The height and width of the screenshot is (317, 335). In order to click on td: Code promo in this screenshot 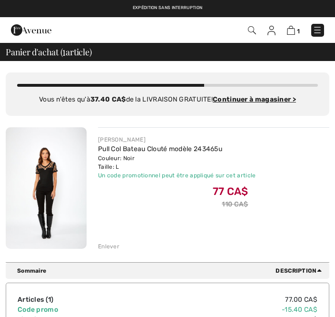, I will do `click(83, 309)`.